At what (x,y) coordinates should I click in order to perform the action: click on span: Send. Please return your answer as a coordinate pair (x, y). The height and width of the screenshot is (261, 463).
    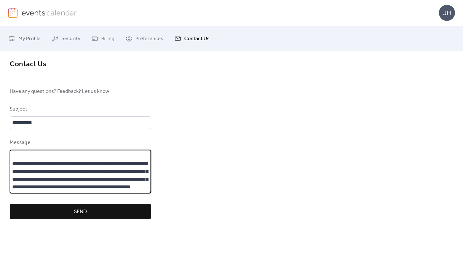
    Looking at the image, I should click on (80, 212).